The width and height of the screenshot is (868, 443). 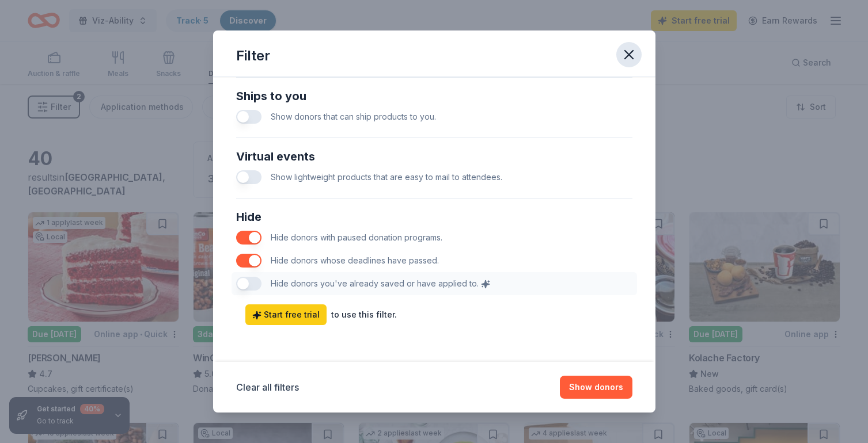 What do you see at coordinates (434, 217) in the screenshot?
I see `div: Hide` at bounding box center [434, 217].